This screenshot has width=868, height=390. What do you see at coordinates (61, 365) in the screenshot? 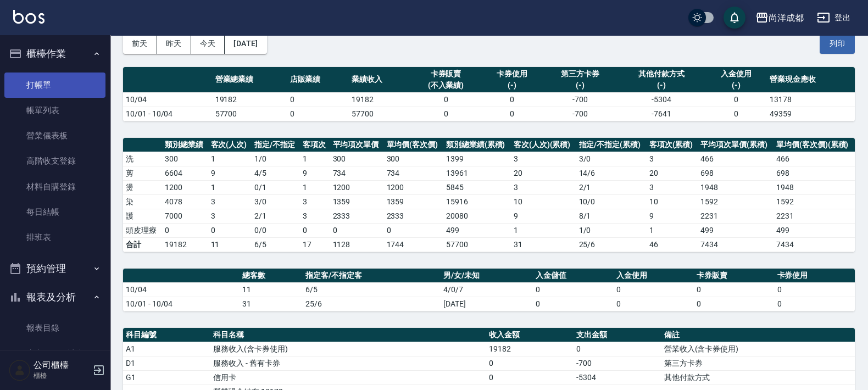
I see `h5: 公司櫃檯` at bounding box center [61, 365].